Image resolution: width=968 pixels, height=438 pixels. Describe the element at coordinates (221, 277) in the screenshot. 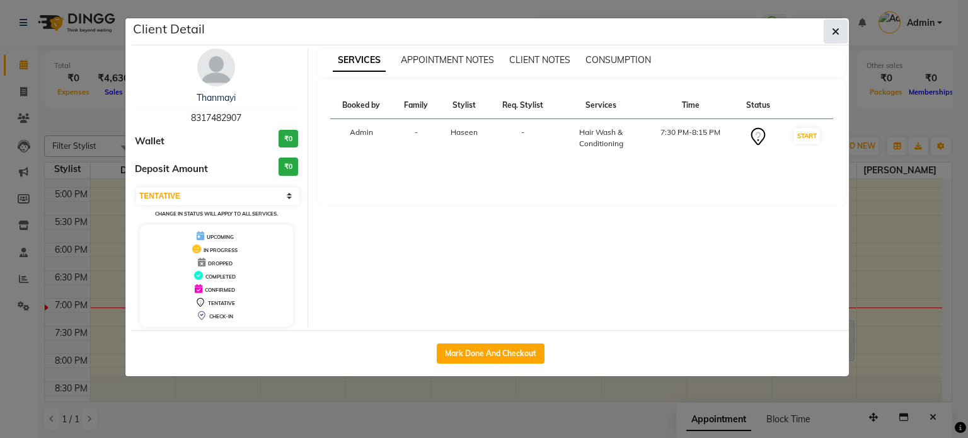

I see `span: COMPLETED` at that location.